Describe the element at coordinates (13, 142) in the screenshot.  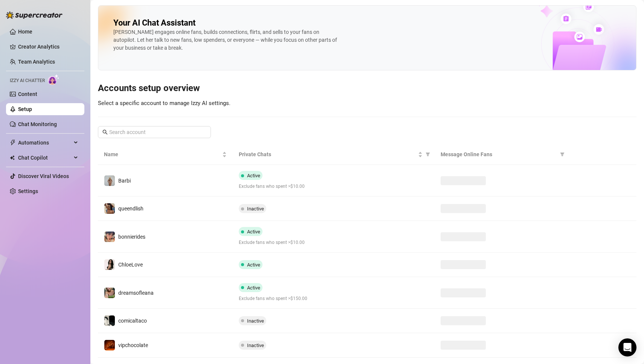
I see `span: thunderbolt` at that location.